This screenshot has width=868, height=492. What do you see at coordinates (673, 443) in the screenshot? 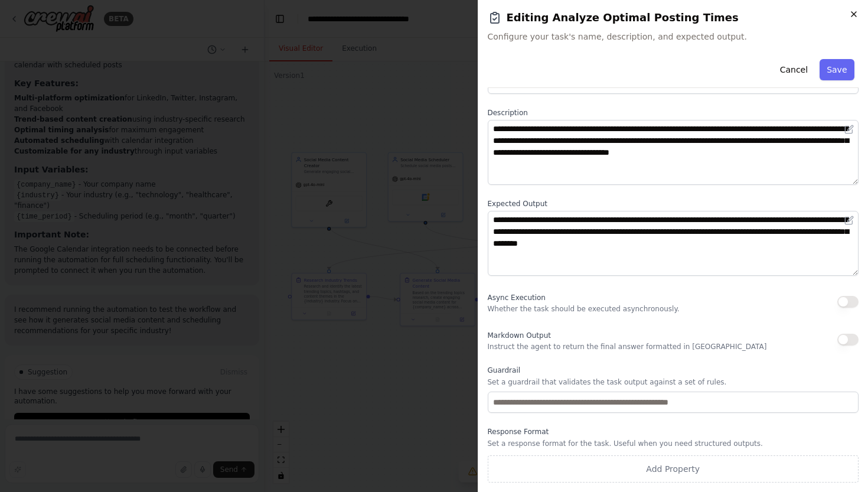
I see `p: Set a response format for the task. Useful when you need structured outputs.` at bounding box center [673, 443].